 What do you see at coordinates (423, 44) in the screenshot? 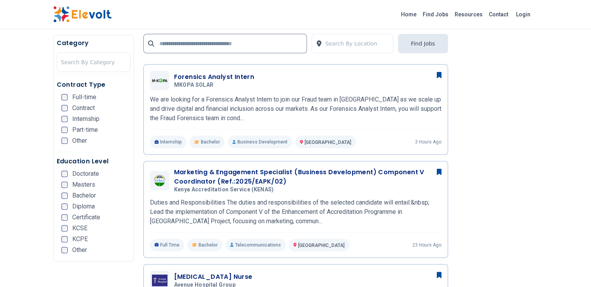
I see `button: Find Jobs` at bounding box center [423, 44].